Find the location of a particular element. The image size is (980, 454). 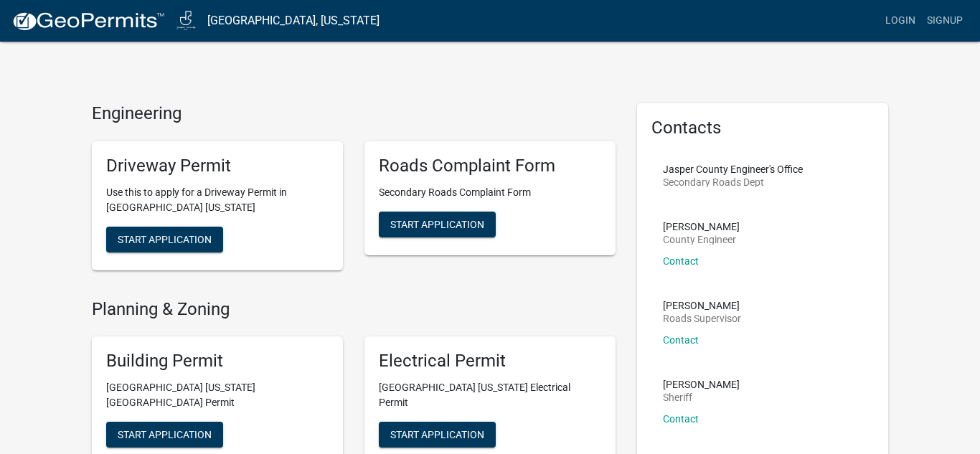

p: Secondary Roads Dept is located at coordinates (733, 182).